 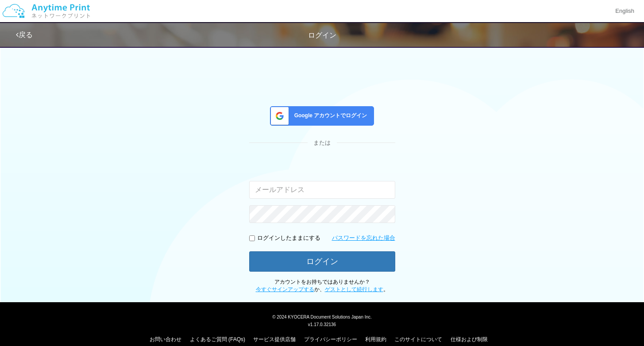 What do you see at coordinates (323, 289) in the screenshot?
I see `span: か、 。` at bounding box center [323, 289].